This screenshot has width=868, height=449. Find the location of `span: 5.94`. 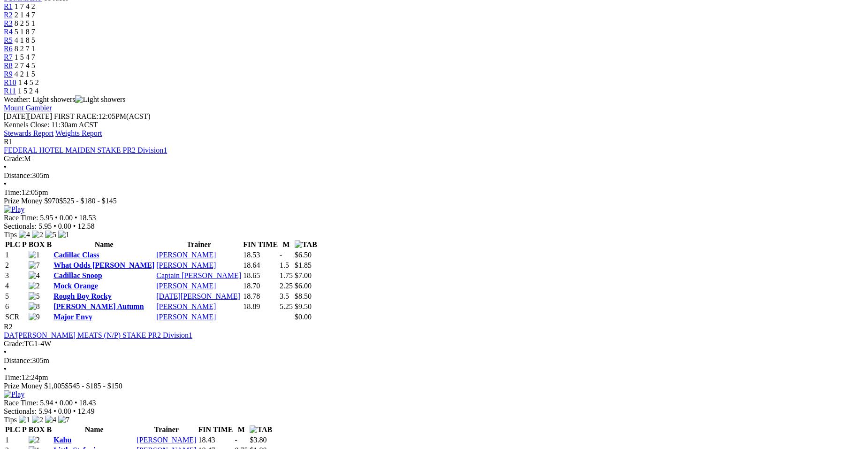

span: 5.94 is located at coordinates (45, 411).